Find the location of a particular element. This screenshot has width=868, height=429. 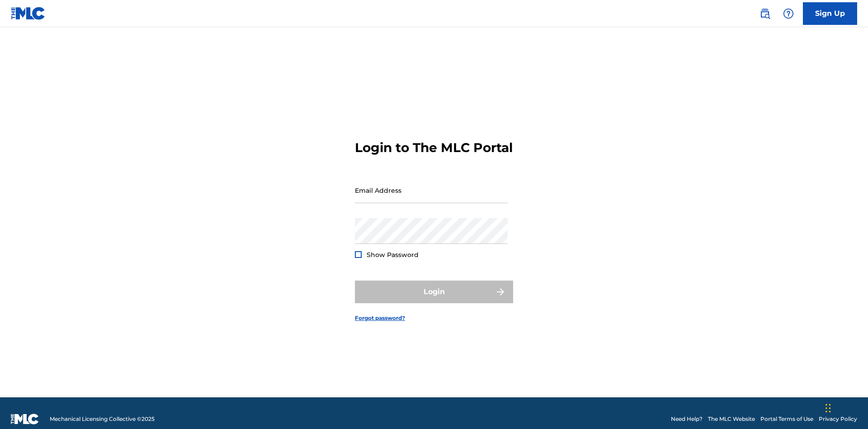

a: Need Help? is located at coordinates (687, 419).